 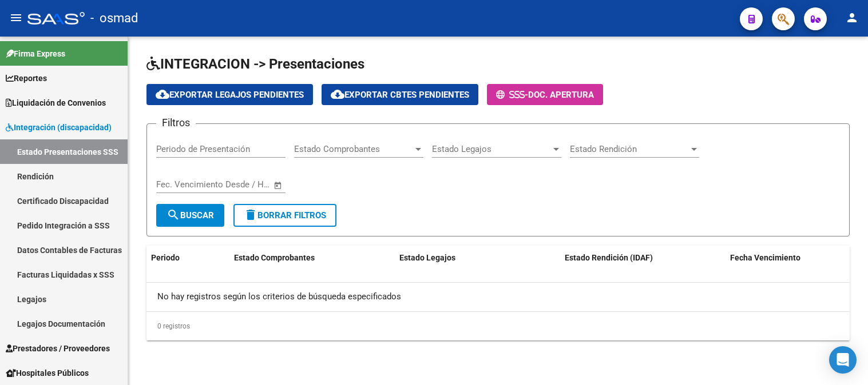 What do you see at coordinates (165, 258) in the screenshot?
I see `span: Periodo` at bounding box center [165, 258].